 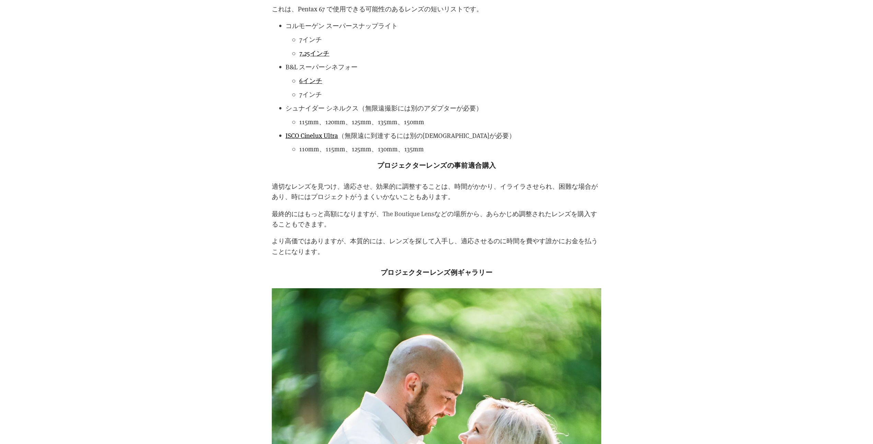 What do you see at coordinates (310, 80) in the screenshot?
I see `a: 6インチ` at bounding box center [310, 80].